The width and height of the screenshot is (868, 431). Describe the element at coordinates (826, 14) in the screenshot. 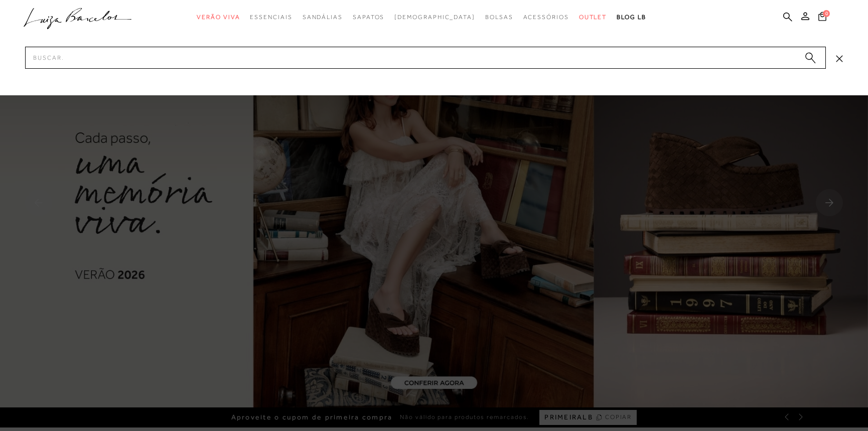

I see `span: 0` at that location.